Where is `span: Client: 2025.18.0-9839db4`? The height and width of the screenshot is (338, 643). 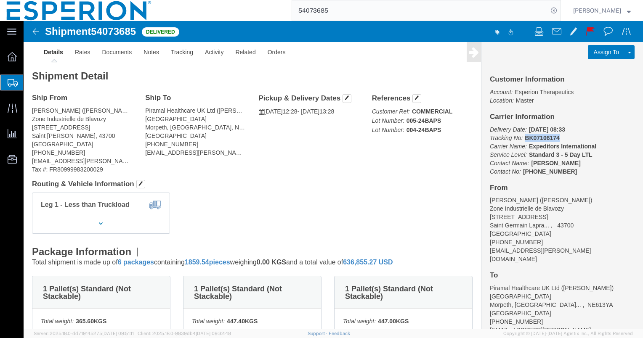
span: Client: 2025.18.0-9839db4 is located at coordinates (184, 334).